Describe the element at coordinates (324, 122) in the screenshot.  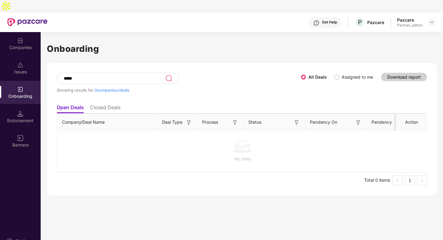
I see `span: Pendency On` at that location.